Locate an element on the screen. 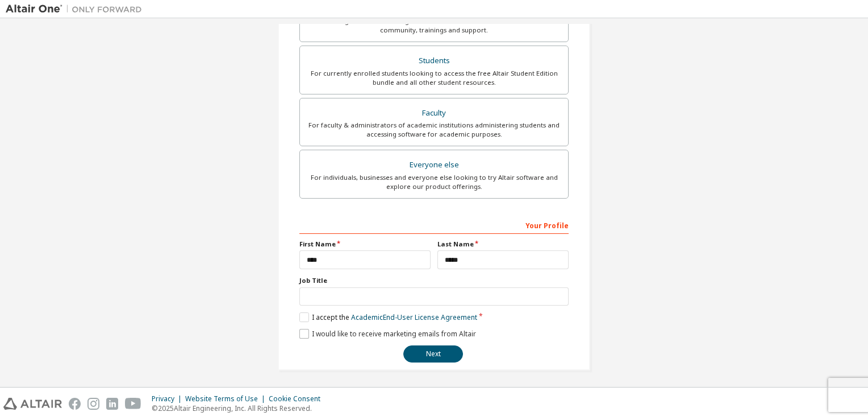 The width and height of the screenshot is (868, 420). div: Faculty is located at coordinates (434, 114).